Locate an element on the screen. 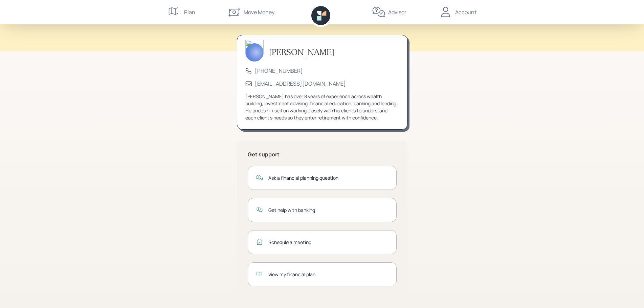 The width and height of the screenshot is (644, 308). div: Account is located at coordinates (465, 12).